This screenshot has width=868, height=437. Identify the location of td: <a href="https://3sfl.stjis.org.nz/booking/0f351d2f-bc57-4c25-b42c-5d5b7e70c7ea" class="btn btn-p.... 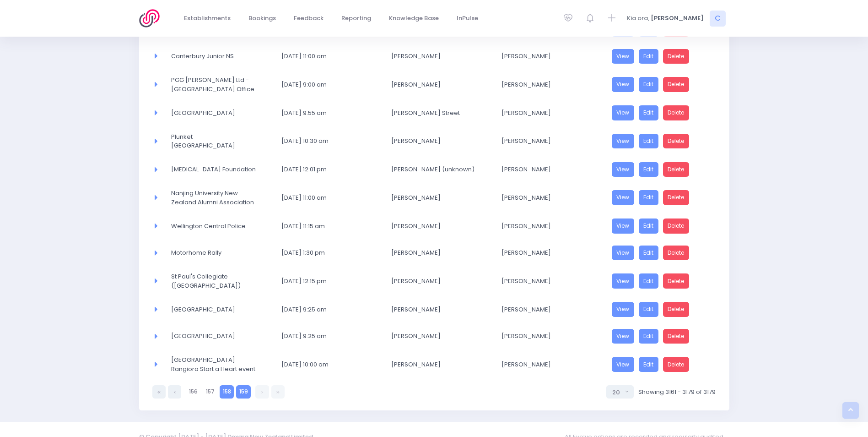
(661, 226).